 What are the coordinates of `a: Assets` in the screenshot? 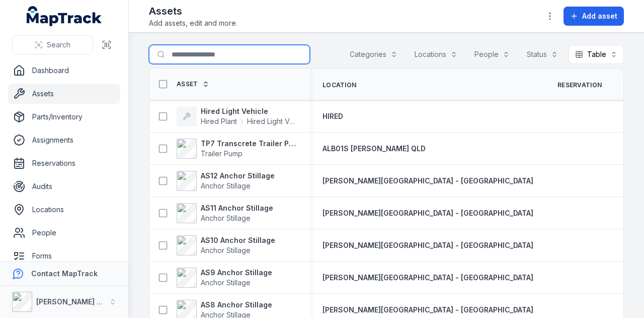 It's located at (64, 93).